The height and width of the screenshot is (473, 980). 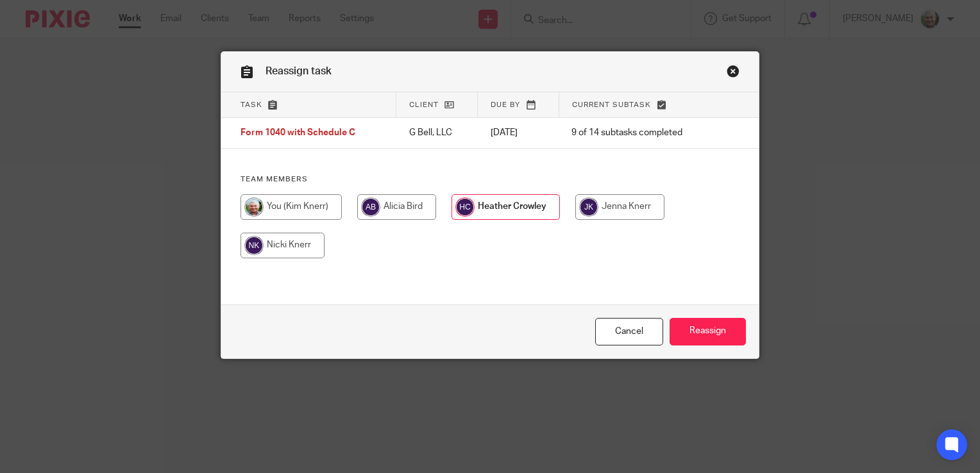 What do you see at coordinates (298, 71) in the screenshot?
I see `span: Reassign task` at bounding box center [298, 71].